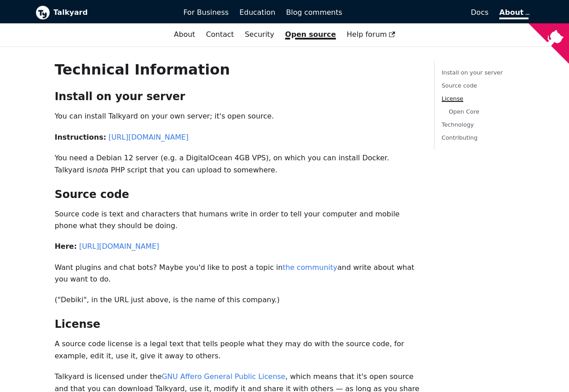  What do you see at coordinates (236, 350) in the screenshot?
I see `p: A source code license is a legal text that tells people what they may do with the source code, fo...` at bounding box center [236, 350].